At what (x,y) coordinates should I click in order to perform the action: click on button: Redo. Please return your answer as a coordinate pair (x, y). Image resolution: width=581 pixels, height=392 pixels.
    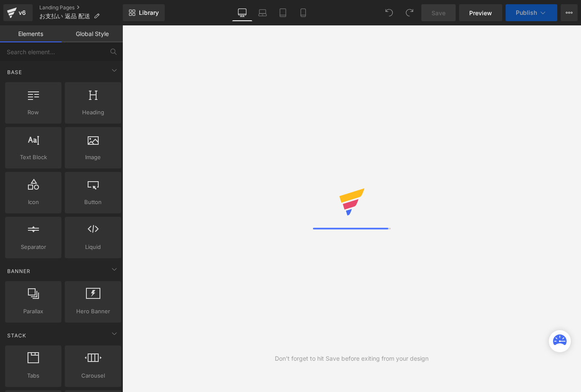
    Looking at the image, I should click on (410, 13).